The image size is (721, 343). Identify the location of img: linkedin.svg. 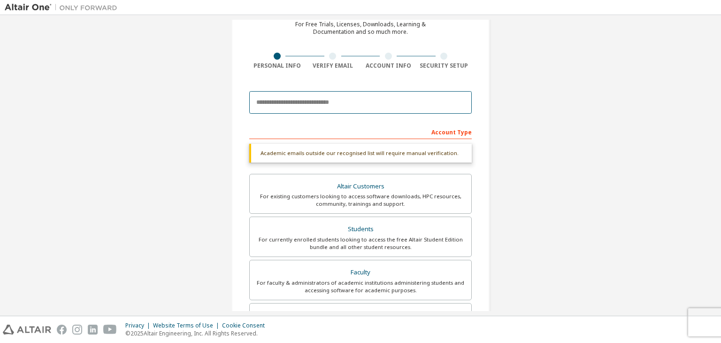
(93, 329).